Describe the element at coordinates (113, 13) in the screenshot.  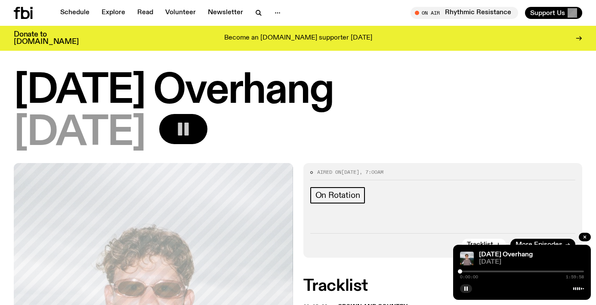
I see `a: Explore` at that location.